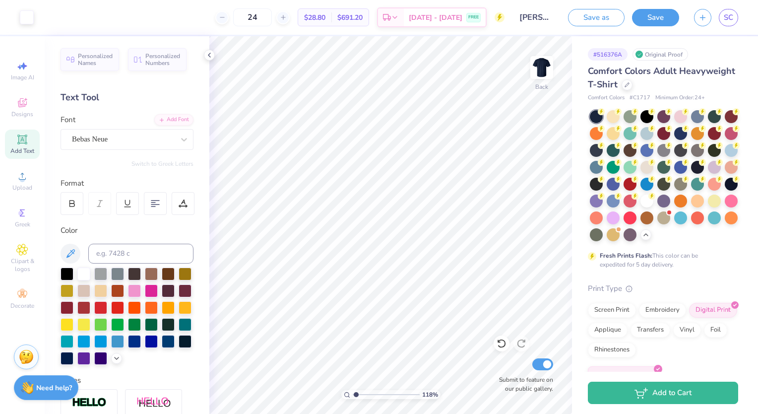 This screenshot has height=414, width=758. Describe the element at coordinates (430, 395) in the screenshot. I see `span: 118 %` at that location.